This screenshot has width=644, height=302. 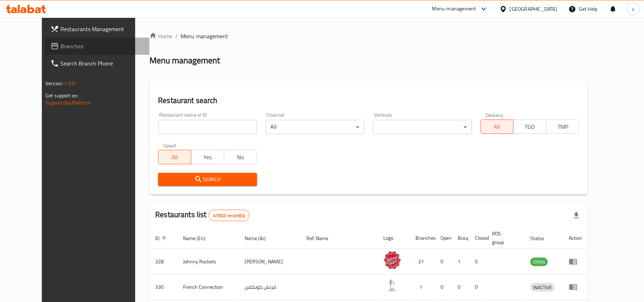 What do you see at coordinates (207, 179) in the screenshot?
I see `button: Search` at bounding box center [207, 179].